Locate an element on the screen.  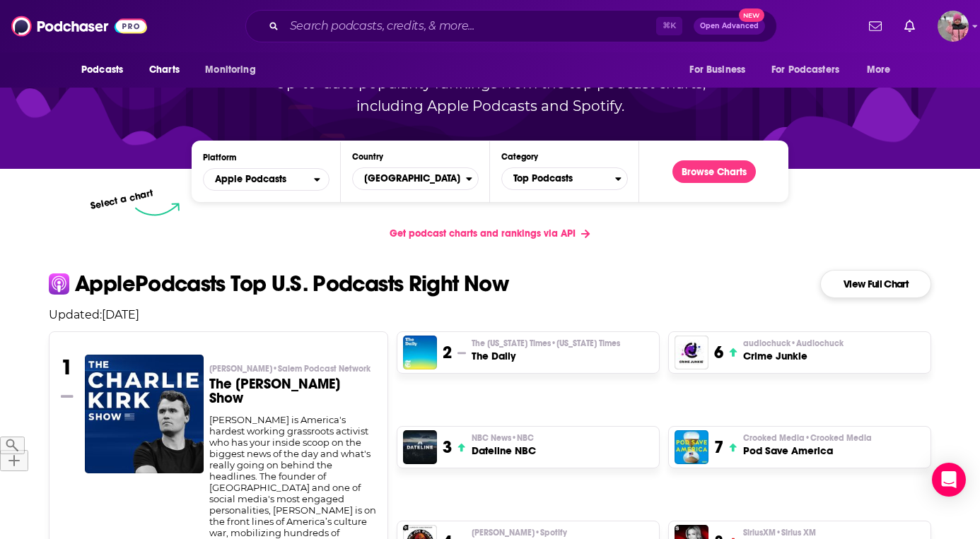
h3: Dateline NBC is located at coordinates (503, 451).